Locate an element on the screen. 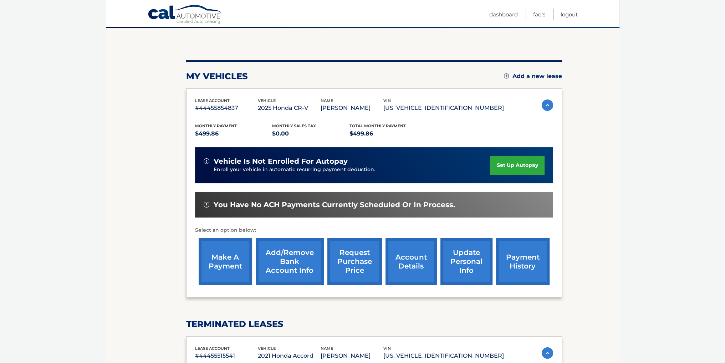  span: vehicle is not enrolled for autopay is located at coordinates (281, 161).